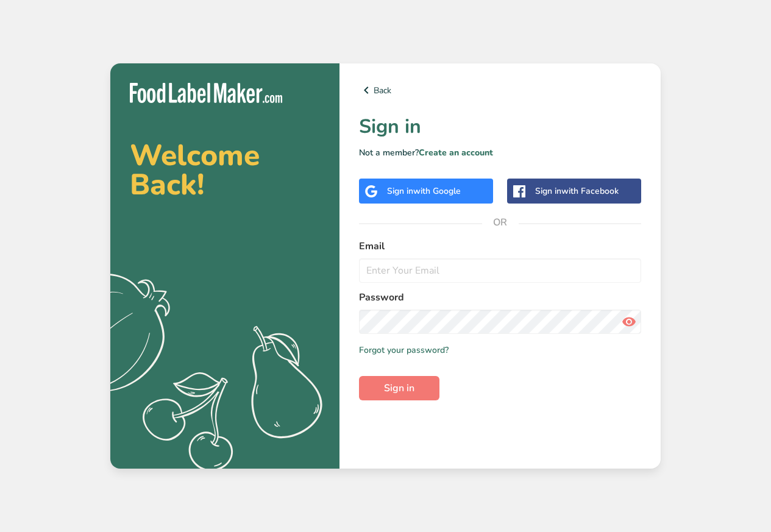 The width and height of the screenshot is (771, 532). Describe the element at coordinates (500, 271) in the screenshot. I see `input: Enter Your Email` at that location.